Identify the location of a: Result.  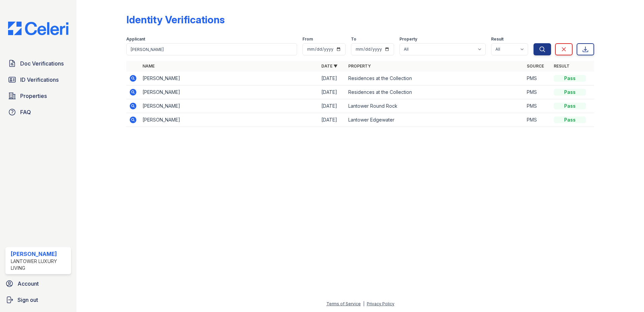
(562, 66).